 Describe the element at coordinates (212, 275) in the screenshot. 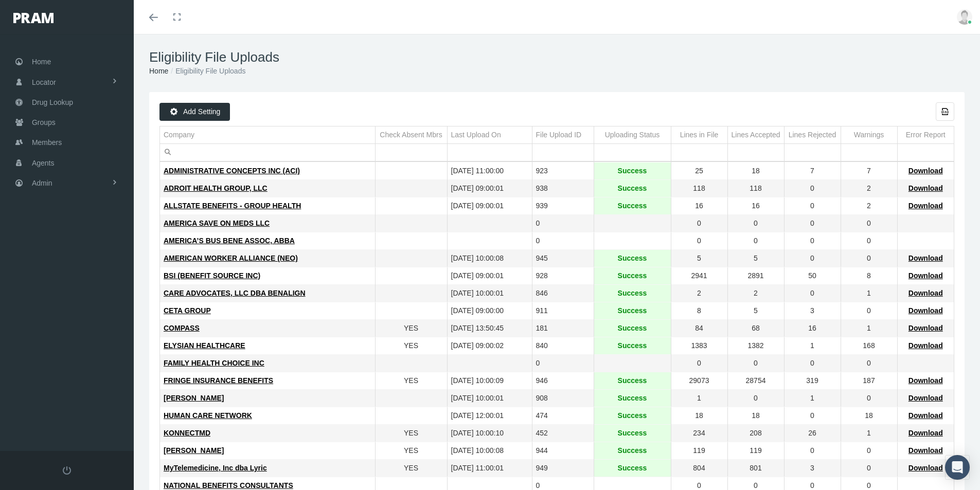

I see `span: BSI (BENEFIT SOURCE INC)` at that location.